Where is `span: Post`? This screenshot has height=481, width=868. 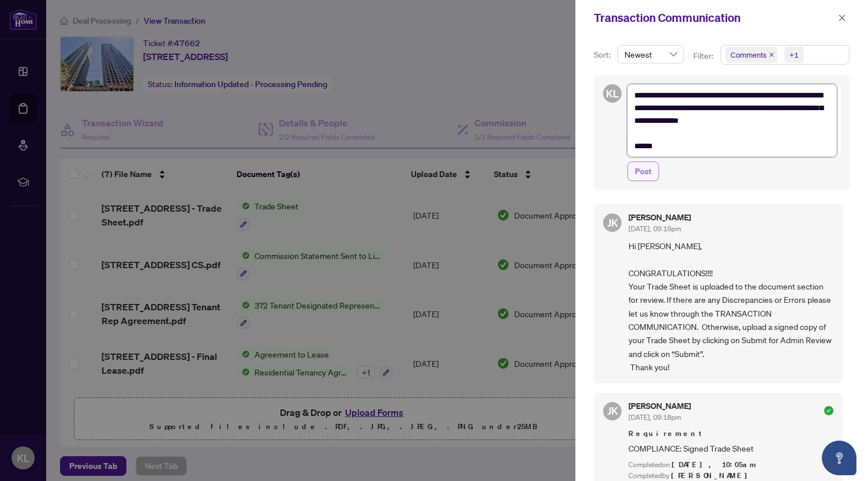
span: Post is located at coordinates (643, 172).